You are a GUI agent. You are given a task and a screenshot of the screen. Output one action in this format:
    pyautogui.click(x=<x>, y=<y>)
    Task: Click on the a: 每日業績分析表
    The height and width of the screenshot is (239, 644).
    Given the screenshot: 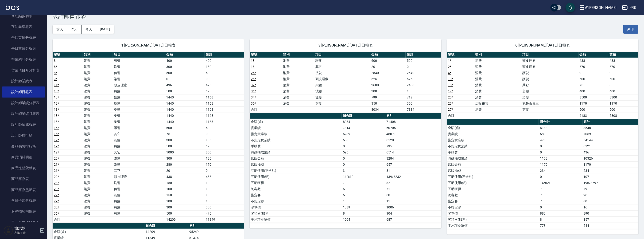 What is the action you would take?
    pyautogui.click(x=24, y=48)
    